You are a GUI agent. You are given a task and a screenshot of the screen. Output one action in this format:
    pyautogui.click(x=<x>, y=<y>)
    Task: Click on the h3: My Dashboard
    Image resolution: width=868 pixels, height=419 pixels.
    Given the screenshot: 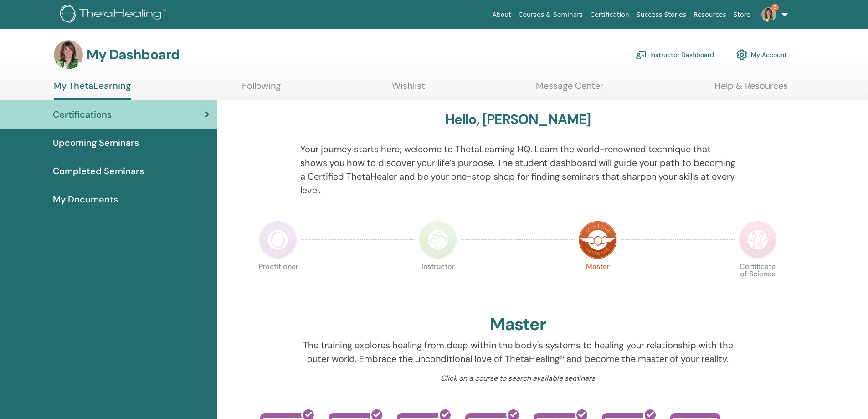 What is the action you would take?
    pyautogui.click(x=133, y=54)
    